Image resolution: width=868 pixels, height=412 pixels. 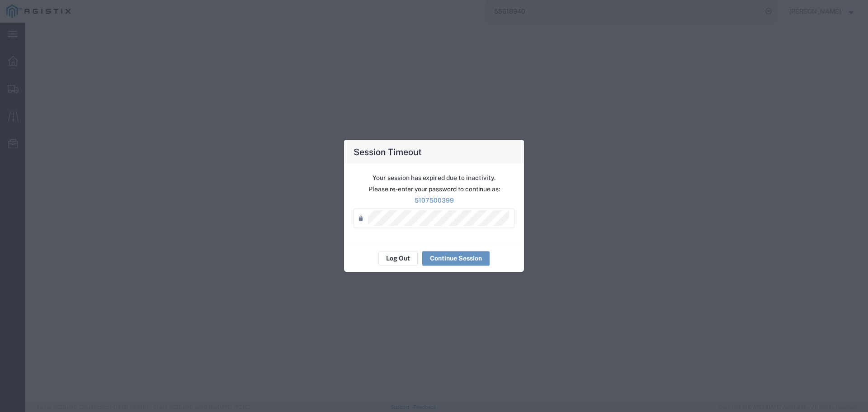 I want to click on p: Please re-enter your password to continue as:, so click(x=434, y=189).